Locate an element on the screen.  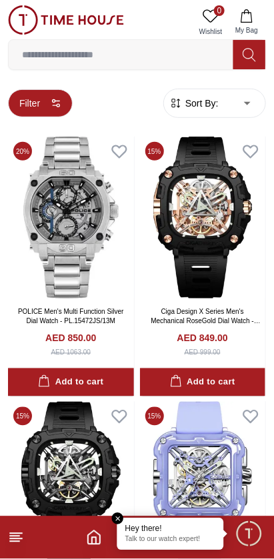
div: AED 1063.00 is located at coordinates (71, 352).